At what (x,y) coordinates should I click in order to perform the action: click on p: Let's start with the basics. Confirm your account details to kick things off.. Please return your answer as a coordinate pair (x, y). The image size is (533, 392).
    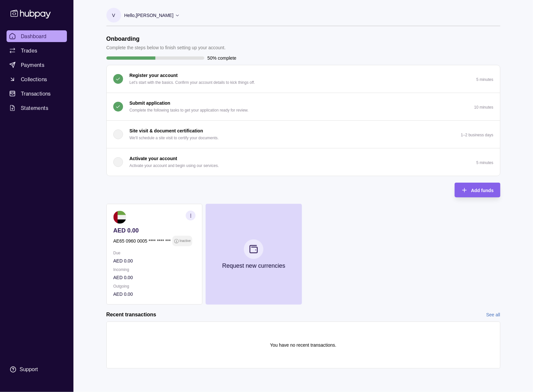
    Looking at the image, I should click on (192, 82).